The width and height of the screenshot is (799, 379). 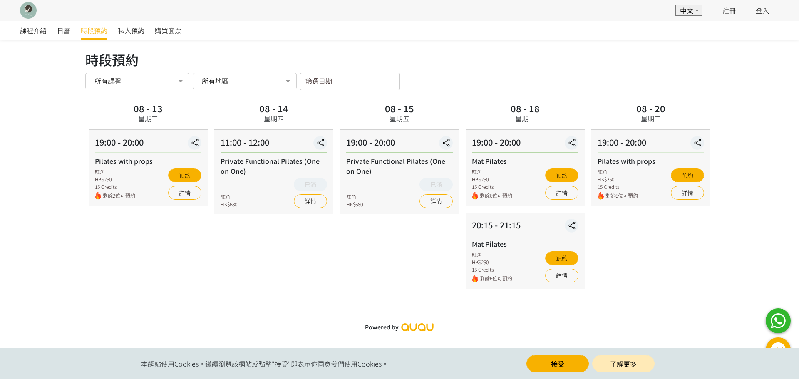 I want to click on span: 日曆, so click(x=64, y=30).